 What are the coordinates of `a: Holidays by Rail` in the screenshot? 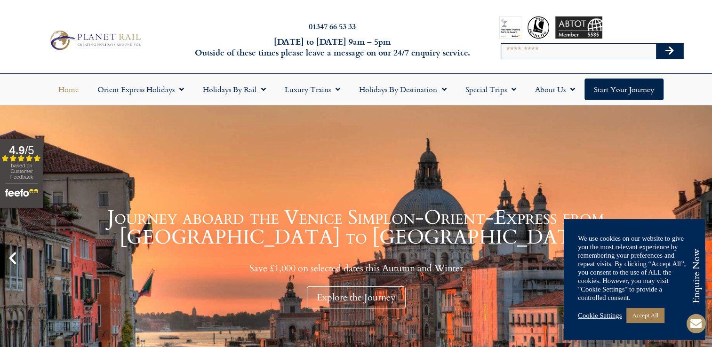 It's located at (234, 89).